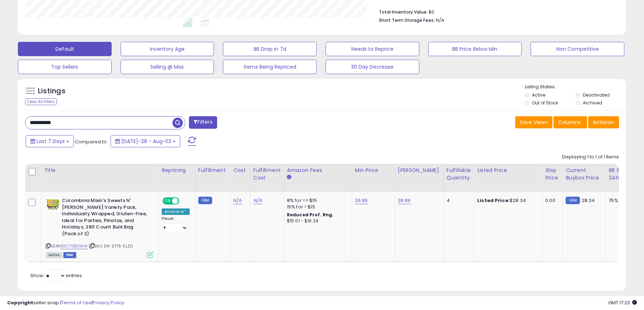  Describe the element at coordinates (76, 302) in the screenshot. I see `a: Terms of Use` at that location.